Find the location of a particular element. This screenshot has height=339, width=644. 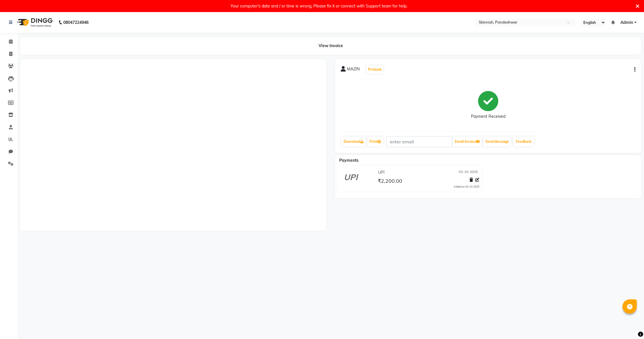

a: Print is located at coordinates (375, 142).